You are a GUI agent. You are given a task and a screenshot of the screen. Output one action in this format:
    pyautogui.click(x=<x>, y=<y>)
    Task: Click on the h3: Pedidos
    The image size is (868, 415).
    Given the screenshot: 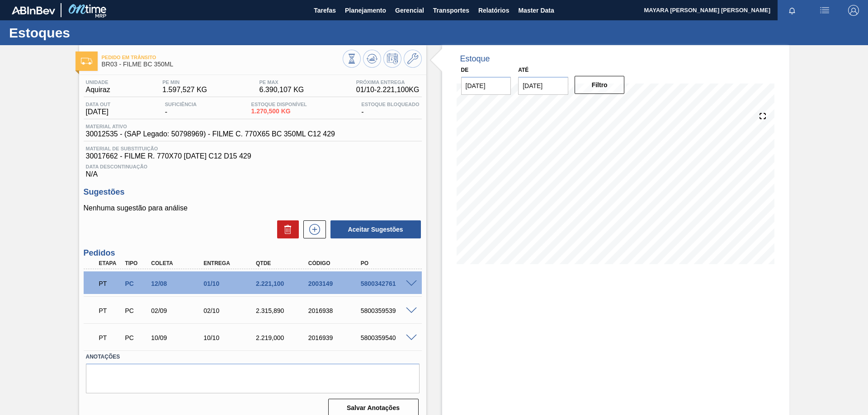 What is the action you would take?
    pyautogui.click(x=253, y=253)
    